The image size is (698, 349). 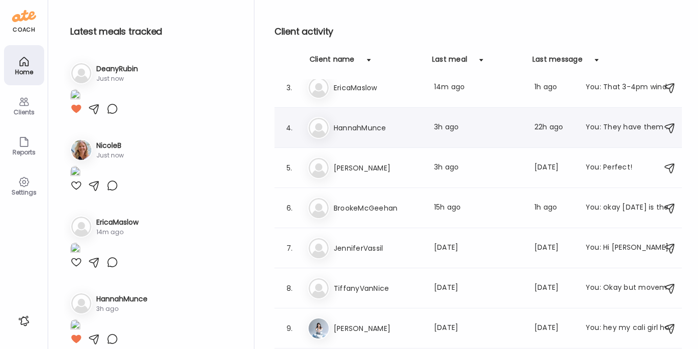 What do you see at coordinates (81, 150) in the screenshot?
I see `img: avatars%2FkkLrUY8seuY0oYXoW3rrIxSZDCE3` at bounding box center [81, 150].